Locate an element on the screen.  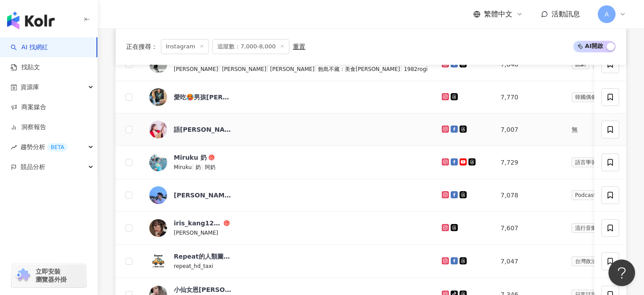
span: 阿奶 is located at coordinates (210, 168).